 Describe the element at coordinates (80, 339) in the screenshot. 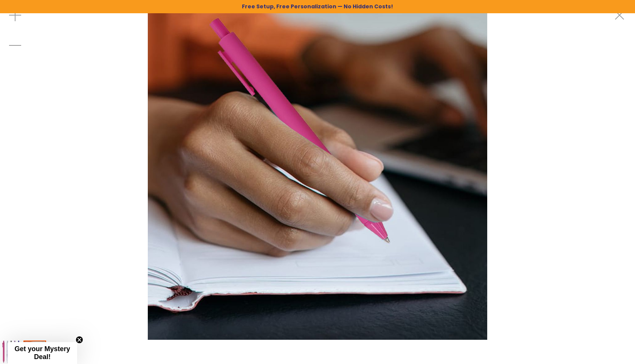

I see `button: Close teaser` at that location.